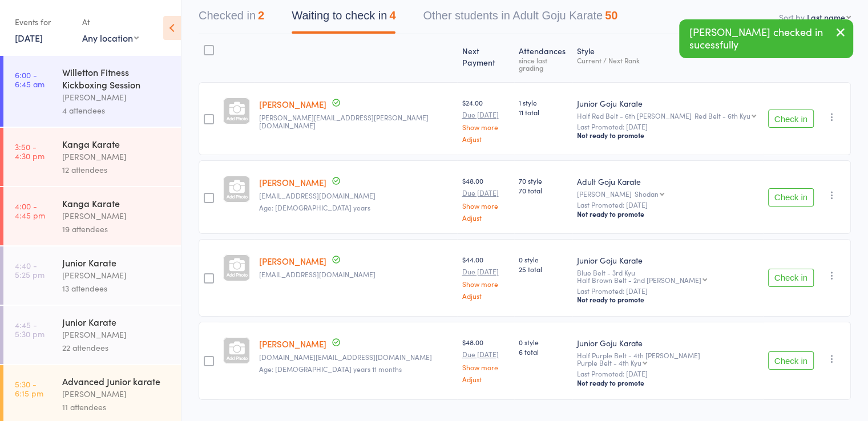 Image resolution: width=868 pixels, height=421 pixels. Describe the element at coordinates (392, 15) in the screenshot. I see `div: 4` at that location.